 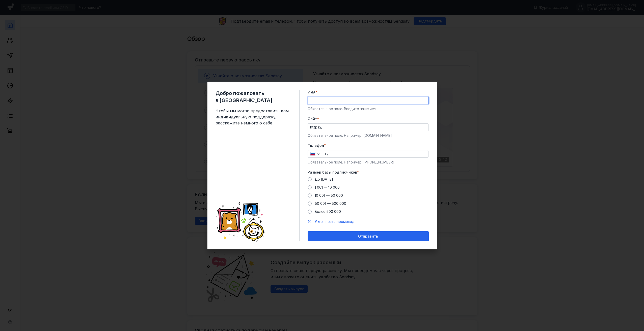 I want to click on span: 10 001 — 50 000, so click(x=329, y=195).